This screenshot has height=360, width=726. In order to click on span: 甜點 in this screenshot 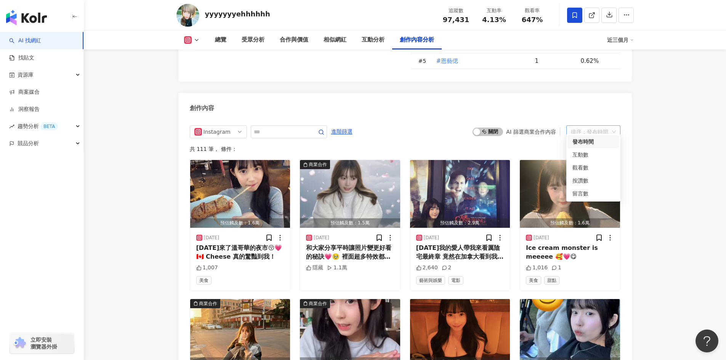, I will do `click(552, 281)`.